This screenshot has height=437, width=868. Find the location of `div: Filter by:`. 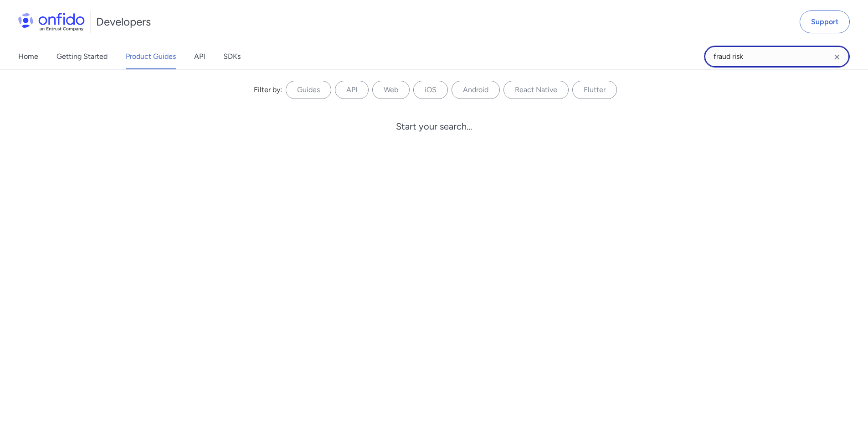

div: Filter by: is located at coordinates (268, 90).